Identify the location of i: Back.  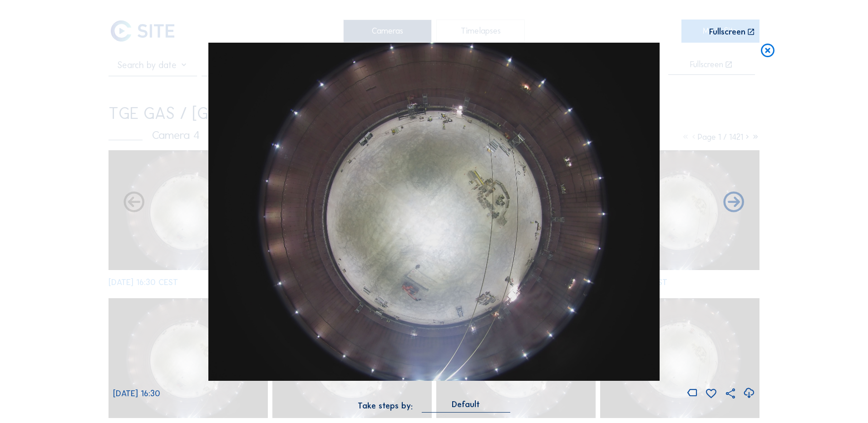
(733, 203).